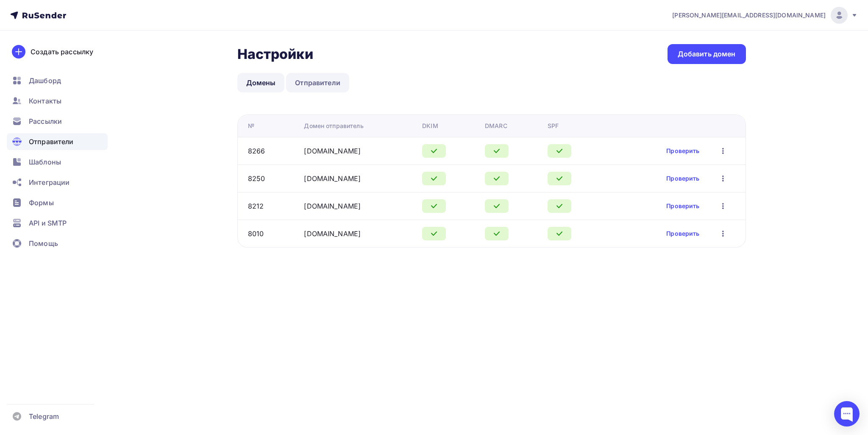  What do you see at coordinates (430, 126) in the screenshot?
I see `div: DKIM` at bounding box center [430, 126].